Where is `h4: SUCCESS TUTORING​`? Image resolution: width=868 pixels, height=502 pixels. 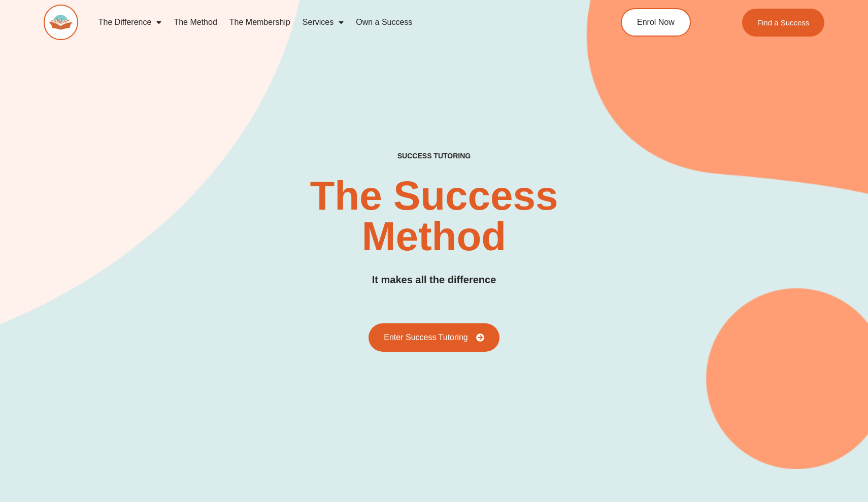 h4: SUCCESS TUTORING​ is located at coordinates (434, 155).